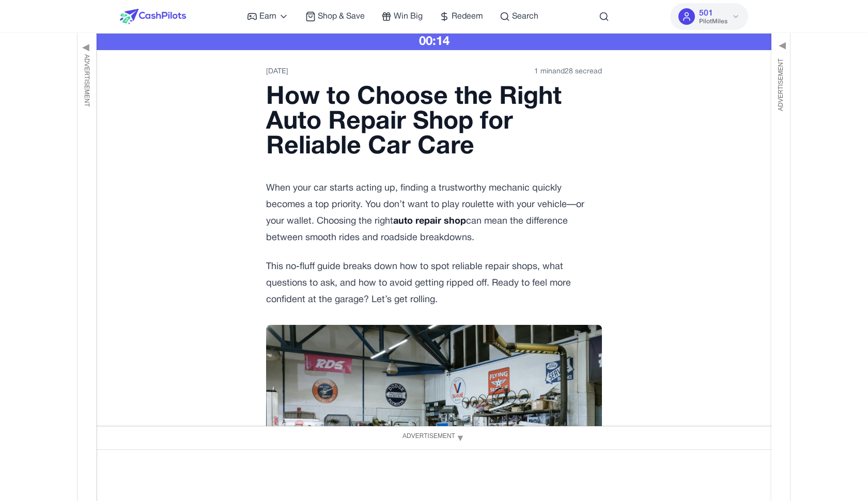  What do you see at coordinates (429, 221) in the screenshot?
I see `strong: auto repair shop` at bounding box center [429, 221].